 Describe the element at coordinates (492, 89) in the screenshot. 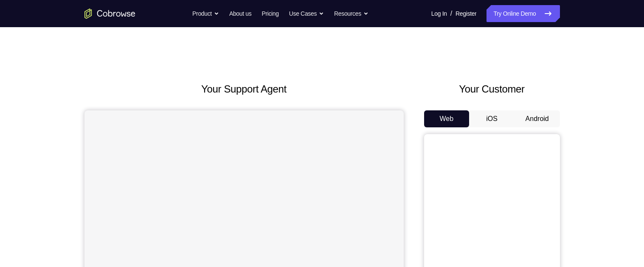

I see `h2: Your Customer` at that location.